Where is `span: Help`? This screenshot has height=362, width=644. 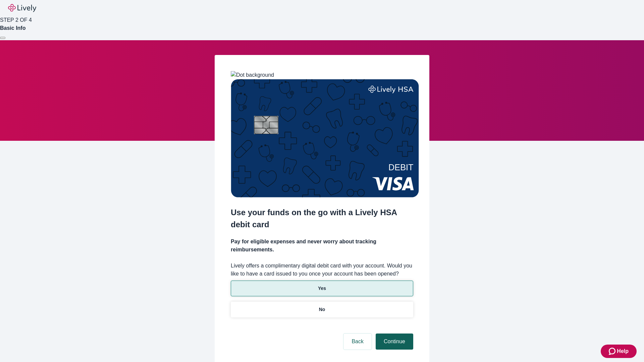
span: Help is located at coordinates (623, 352).